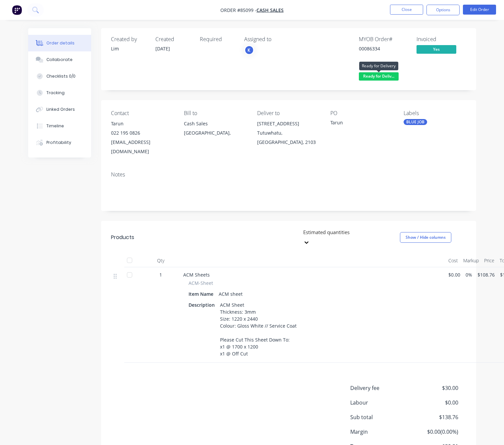  I want to click on span: ACM-Sheet, so click(201, 282).